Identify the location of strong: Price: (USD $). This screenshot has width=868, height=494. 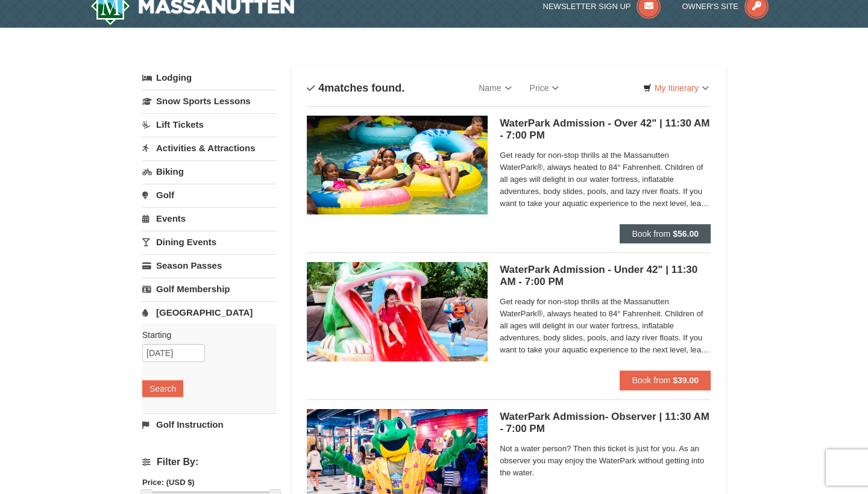
(168, 482).